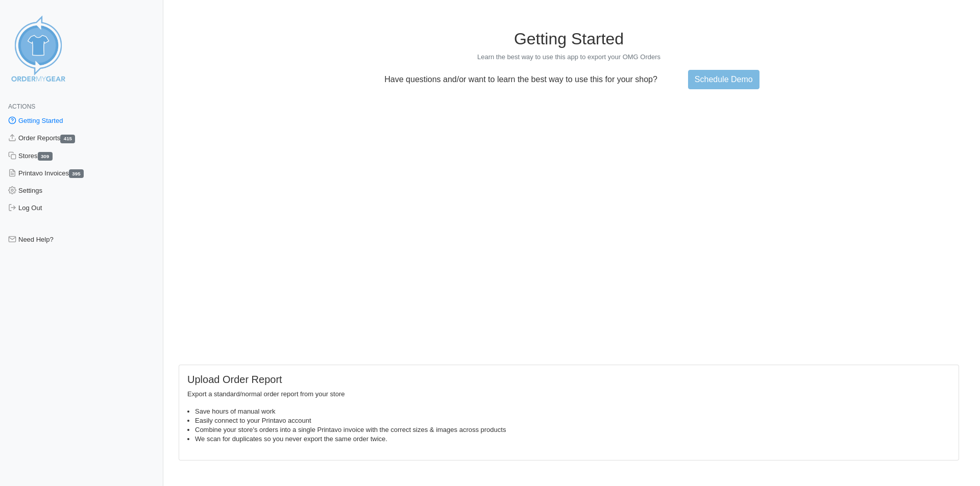 Image resolution: width=980 pixels, height=486 pixels. I want to click on li: Easily connect to your Printavo account, so click(573, 420).